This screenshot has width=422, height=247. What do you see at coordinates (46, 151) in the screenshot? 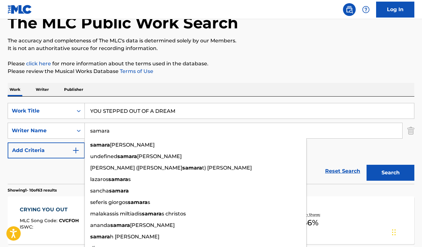
I see `button: Add Criteria` at bounding box center [46, 151].